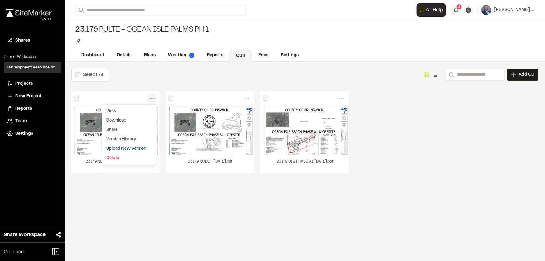  I want to click on a: Version History, so click(130, 139).